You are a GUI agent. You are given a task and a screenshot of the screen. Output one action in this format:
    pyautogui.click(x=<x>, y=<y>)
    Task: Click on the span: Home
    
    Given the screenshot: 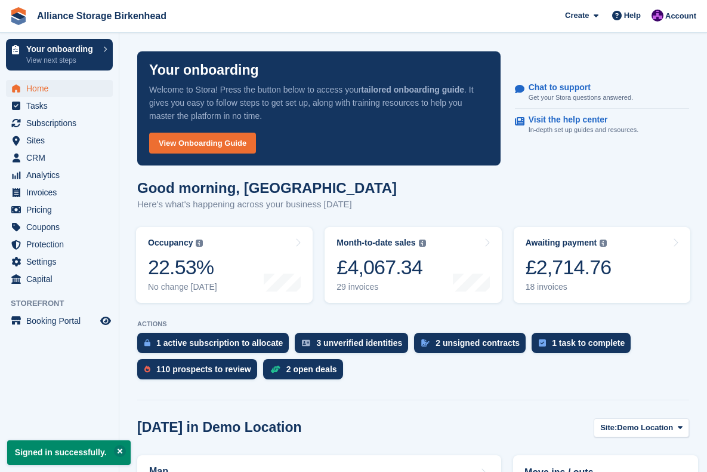 What is the action you would take?
    pyautogui.click(x=62, y=88)
    